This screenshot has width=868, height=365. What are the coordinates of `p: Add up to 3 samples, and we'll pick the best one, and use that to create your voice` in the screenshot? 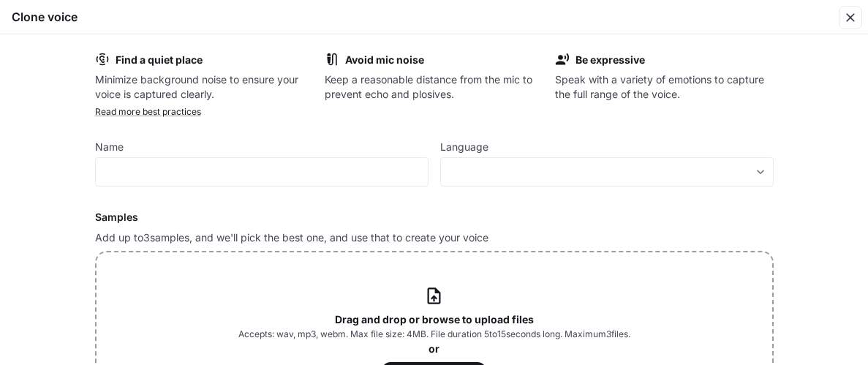 It's located at (434, 238).